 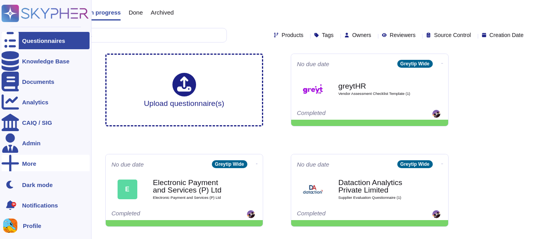 I want to click on span: Reviewers, so click(x=402, y=35).